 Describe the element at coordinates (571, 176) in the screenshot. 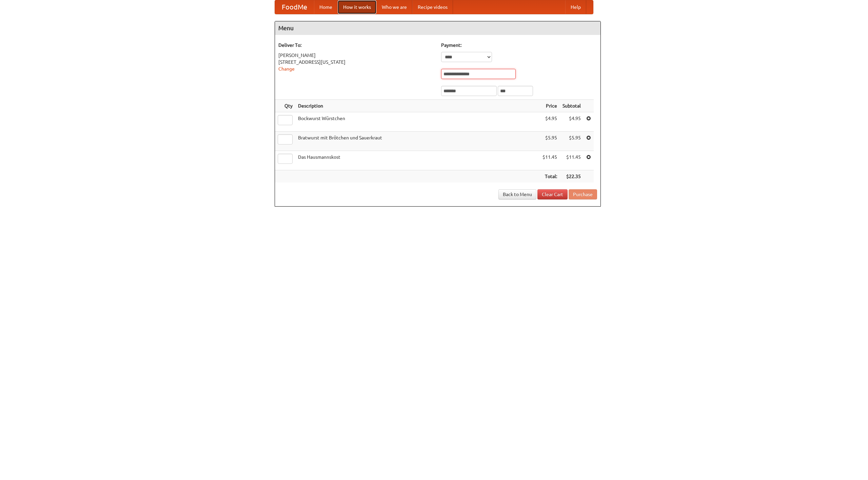

I see `th: $22.35` at that location.